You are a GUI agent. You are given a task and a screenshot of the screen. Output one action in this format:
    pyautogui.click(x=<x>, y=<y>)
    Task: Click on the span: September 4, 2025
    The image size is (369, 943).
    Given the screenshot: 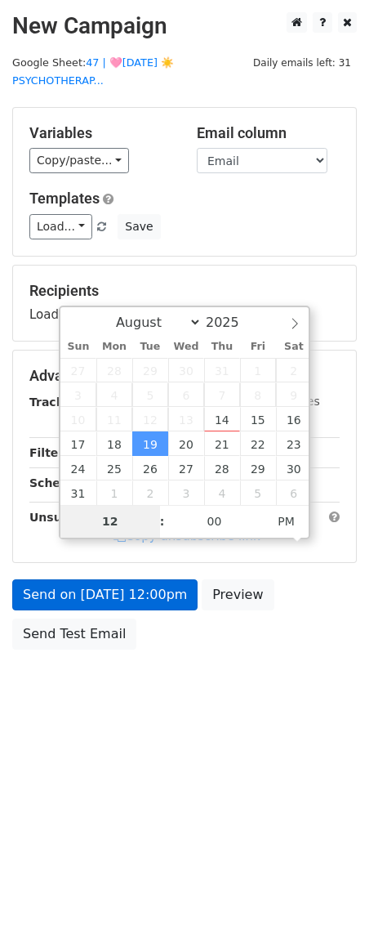 What is the action you would take?
    pyautogui.click(x=222, y=493)
    